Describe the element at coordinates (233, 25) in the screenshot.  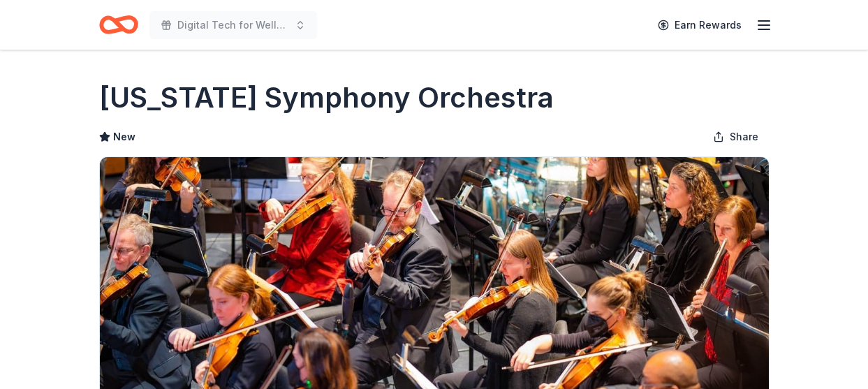
I see `button: Digital Tech for Wellness and Silent Auction Arts Fundraiser` at that location.